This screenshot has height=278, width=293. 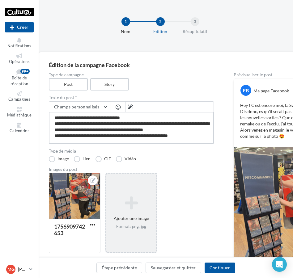 I want to click on label: Image, so click(x=59, y=159).